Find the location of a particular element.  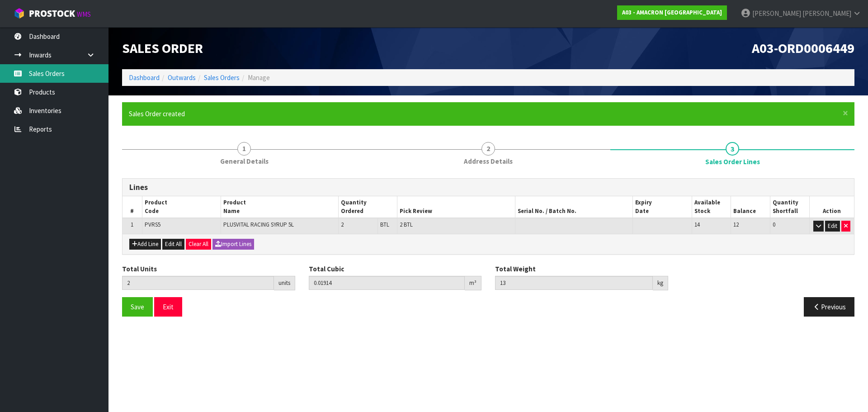

th: Expiry Date is located at coordinates (662, 207).